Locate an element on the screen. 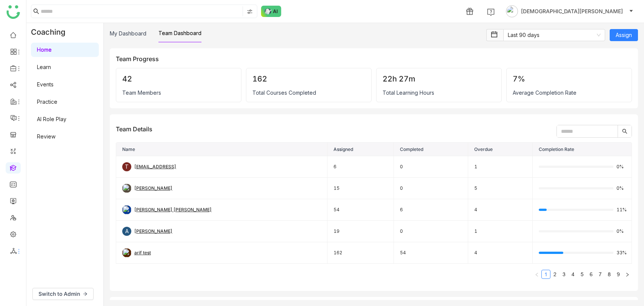 Image resolution: width=644 pixels, height=306 pixels. img: help.svg is located at coordinates (491, 12).